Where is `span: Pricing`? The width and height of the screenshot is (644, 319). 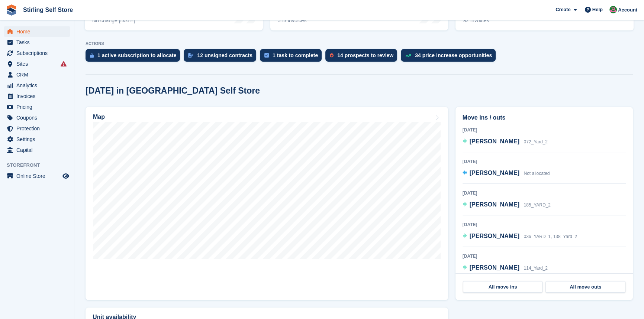 span: Pricing is located at coordinates (39, 107).